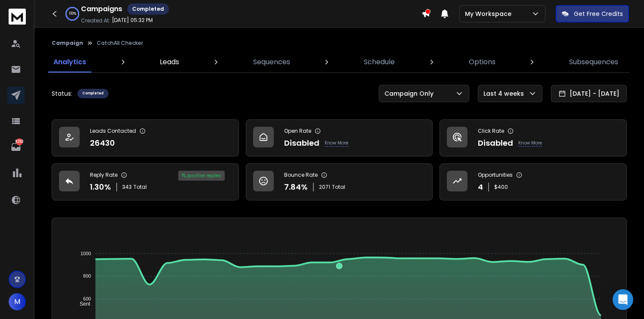 The height and width of the screenshot is (319, 644). What do you see at coordinates (483, 62) in the screenshot?
I see `a: Options` at bounding box center [483, 62].